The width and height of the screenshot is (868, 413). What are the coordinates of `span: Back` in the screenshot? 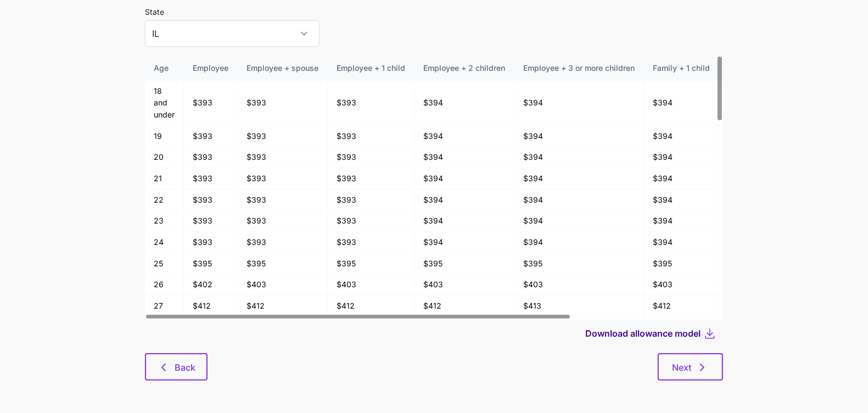 It's located at (185, 367).